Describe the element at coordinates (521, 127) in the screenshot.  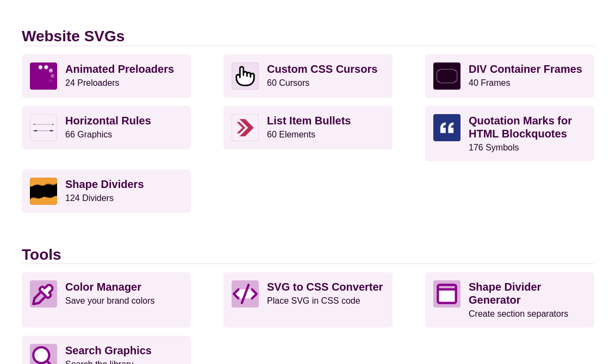
I see `strong: Quotation Marks for HTML Blockquotes` at that location.